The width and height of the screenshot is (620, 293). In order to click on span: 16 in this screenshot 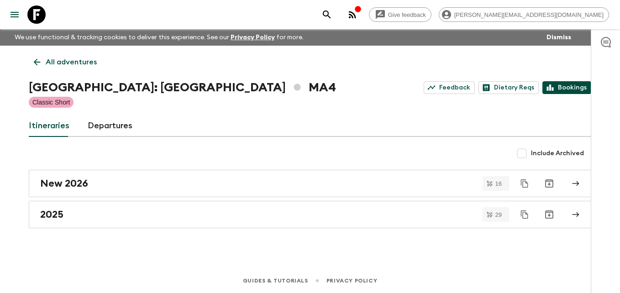, I will do `click(499, 184)`.